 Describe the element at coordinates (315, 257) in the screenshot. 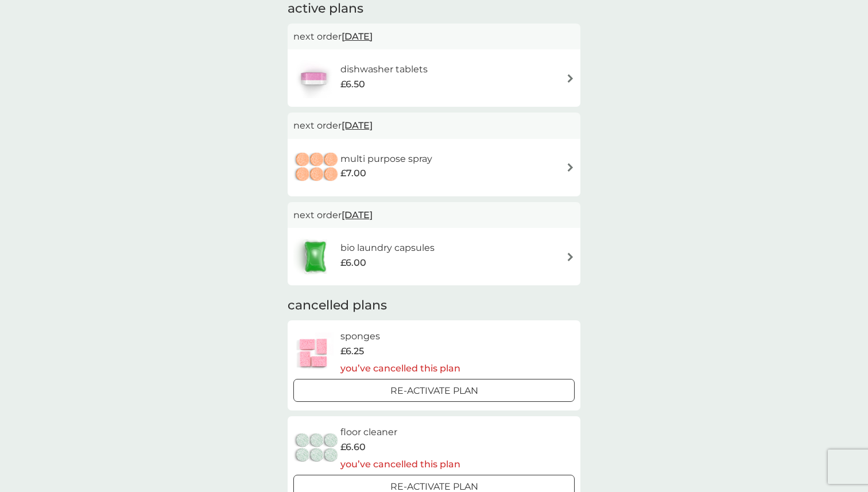

I see `img: bio laundry capsules` at that location.